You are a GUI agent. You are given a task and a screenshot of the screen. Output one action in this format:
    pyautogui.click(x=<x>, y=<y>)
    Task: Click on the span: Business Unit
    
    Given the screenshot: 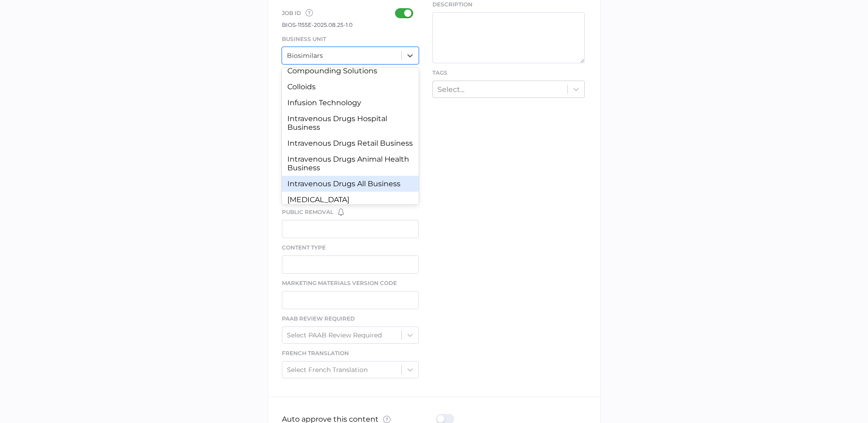 What is the action you would take?
    pyautogui.click(x=304, y=39)
    